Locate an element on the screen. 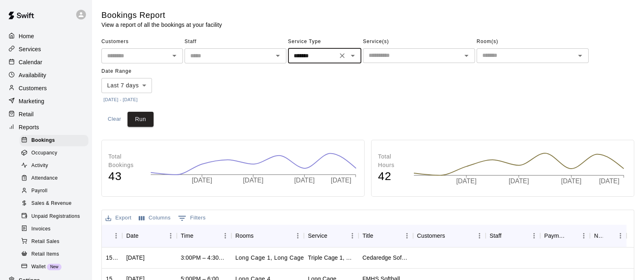 The width and height of the screenshot is (644, 280). p: Reports is located at coordinates (29, 127).